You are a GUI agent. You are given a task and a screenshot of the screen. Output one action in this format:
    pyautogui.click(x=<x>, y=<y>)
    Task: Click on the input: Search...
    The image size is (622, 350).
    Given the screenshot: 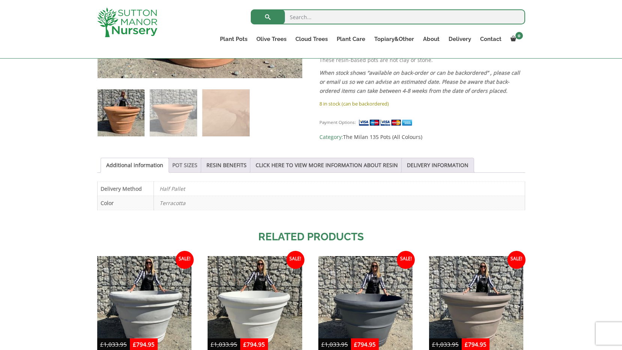 What is the action you would take?
    pyautogui.click(x=388, y=17)
    